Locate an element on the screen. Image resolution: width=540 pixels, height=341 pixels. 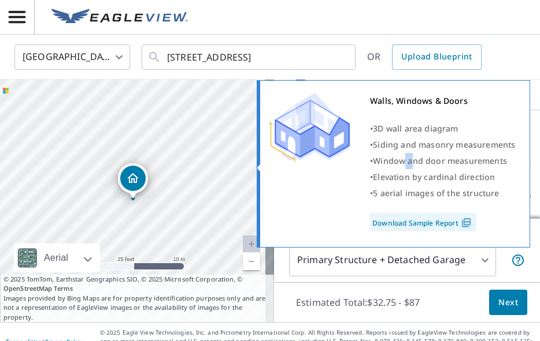
p: Estimated Total: $32.75 - $87 is located at coordinates (358, 303).